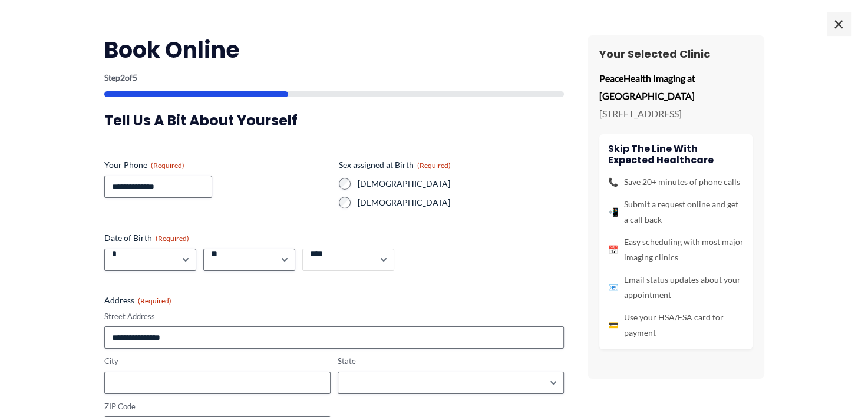 The width and height of the screenshot is (868, 417). What do you see at coordinates (217, 361) in the screenshot?
I see `label: City` at bounding box center [217, 361].